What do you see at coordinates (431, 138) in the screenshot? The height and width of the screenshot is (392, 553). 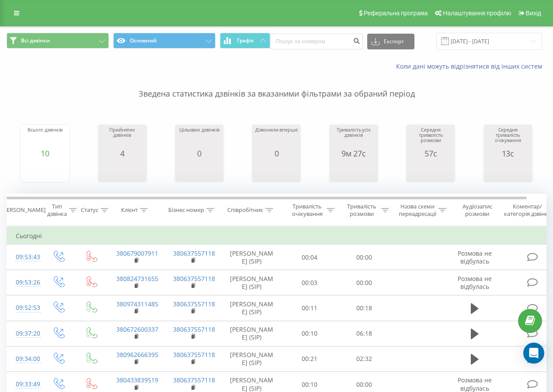 I see `div: Середня тривалість розмови` at bounding box center [431, 138].